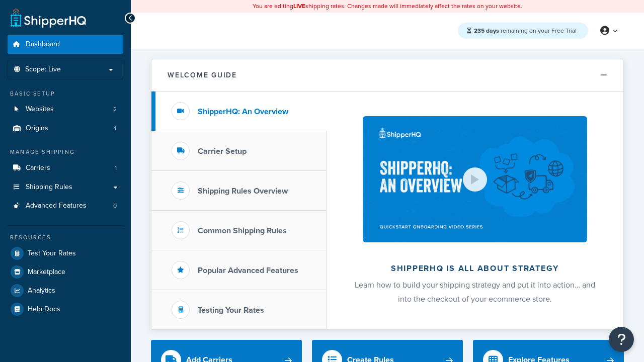  Describe the element at coordinates (475, 268) in the screenshot. I see `h2: ShipperHQ is all about strategy` at that location.